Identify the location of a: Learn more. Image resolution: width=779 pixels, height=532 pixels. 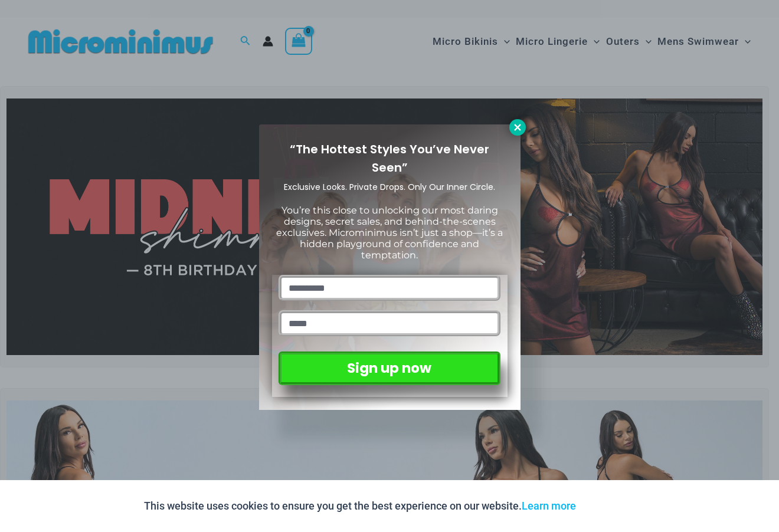
(549, 505).